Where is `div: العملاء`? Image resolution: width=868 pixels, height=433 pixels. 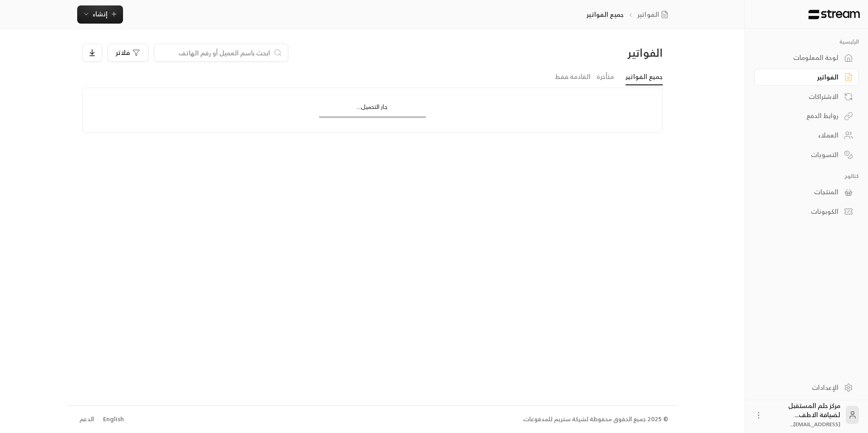
div: العملاء is located at coordinates (802, 136).